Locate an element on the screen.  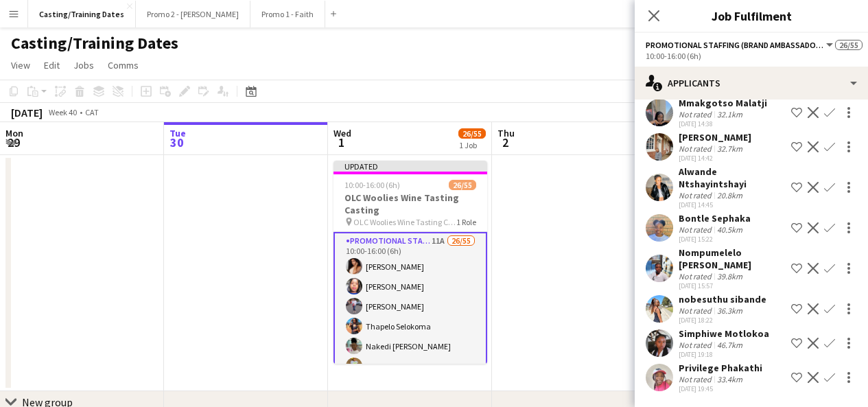
a: View is located at coordinates (20, 65).